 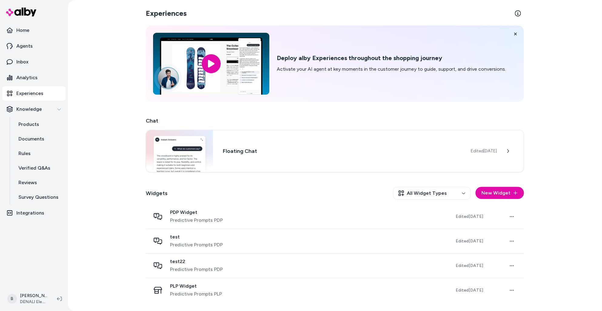 I want to click on a: Agents, so click(x=34, y=46).